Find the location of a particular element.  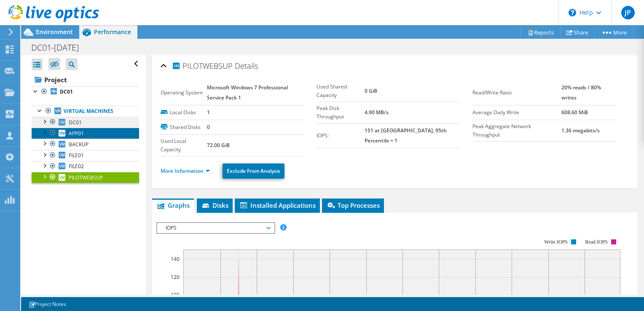

span: FILE02 is located at coordinates (76, 166).